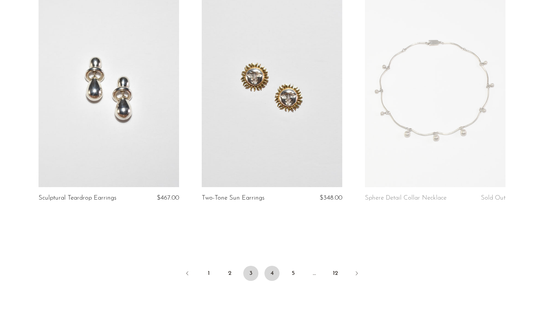 This screenshot has width=544, height=310. I want to click on a: Sculptural Teardrop Earrings, so click(77, 198).